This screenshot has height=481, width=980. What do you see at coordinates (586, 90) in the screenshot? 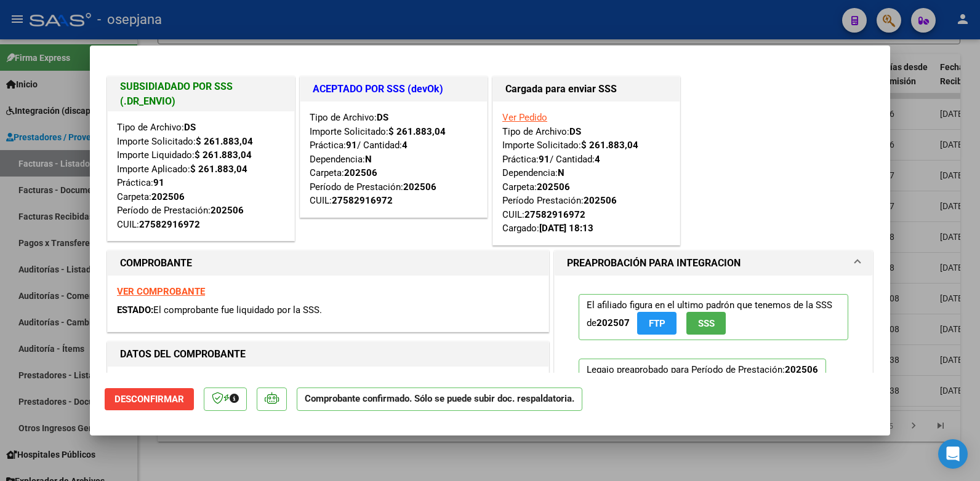
I see `h1: Cargada para enviar SSS` at bounding box center [586, 90].